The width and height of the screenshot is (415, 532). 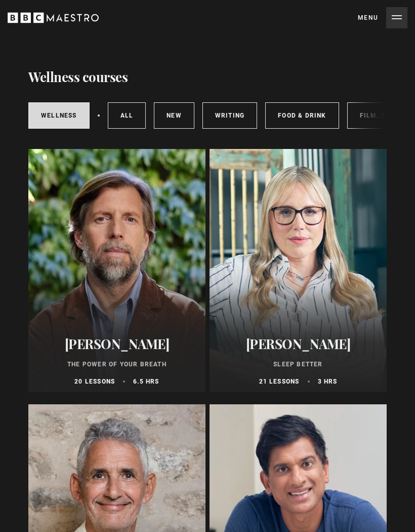 I want to click on p: 20 lessons, so click(x=95, y=382).